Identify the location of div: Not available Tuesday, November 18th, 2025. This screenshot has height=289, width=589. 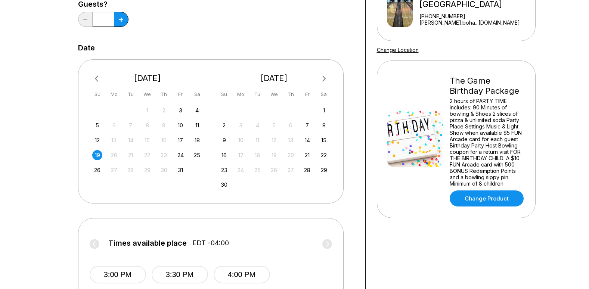
(257, 155).